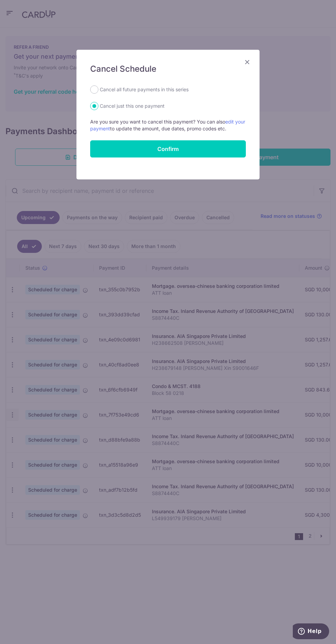  What do you see at coordinates (247, 62) in the screenshot?
I see `button: Close` at bounding box center [247, 62].